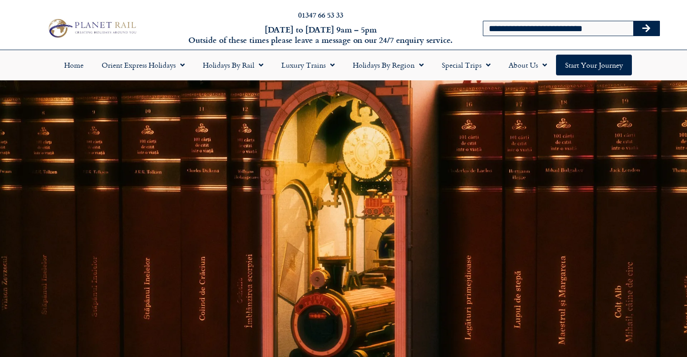  I want to click on a: Luxury Trains, so click(308, 65).